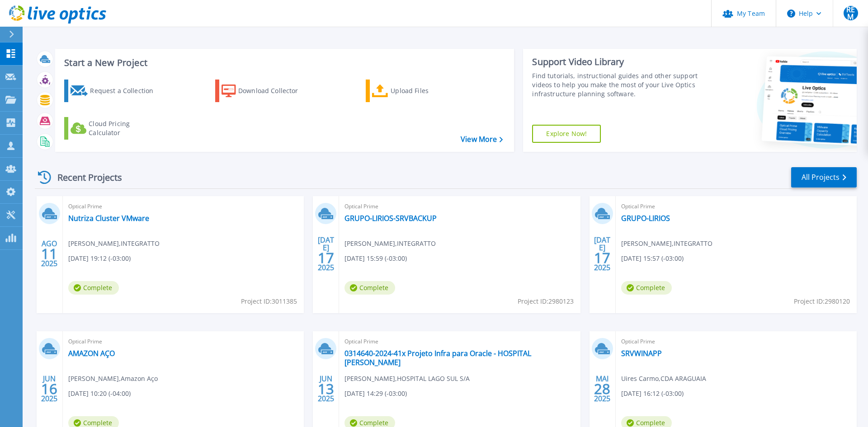 The image size is (868, 427). Describe the element at coordinates (49, 254) in the screenshot. I see `span: 11` at that location.